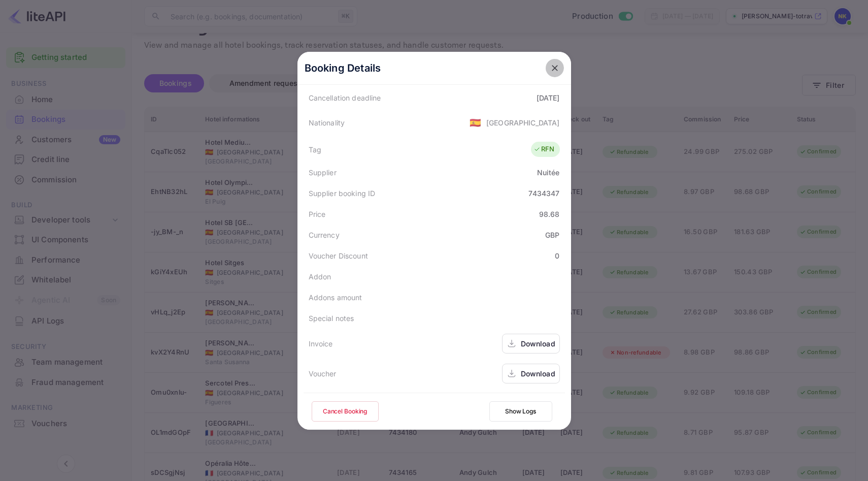  I want to click on div: Addons amount, so click(336, 297).